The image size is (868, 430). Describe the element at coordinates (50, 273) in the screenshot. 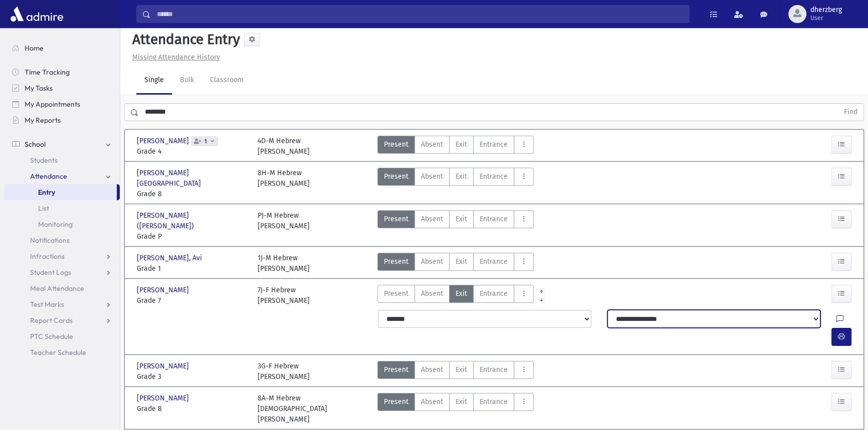

I see `span: Student Logs` at that location.